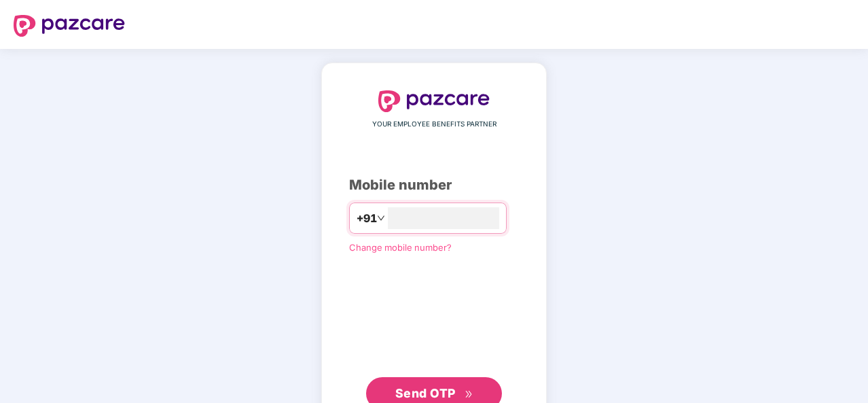 The height and width of the screenshot is (403, 868). What do you see at coordinates (425, 393) in the screenshot?
I see `span: Send OTP` at bounding box center [425, 393].